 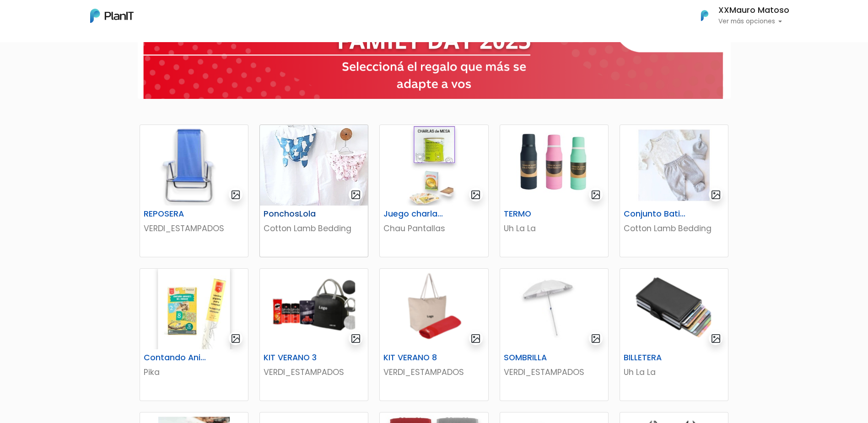 What do you see at coordinates (655, 214) in the screenshot?
I see `h6: Conjunto Batita, Pelele y Gorro` at bounding box center [655, 214].